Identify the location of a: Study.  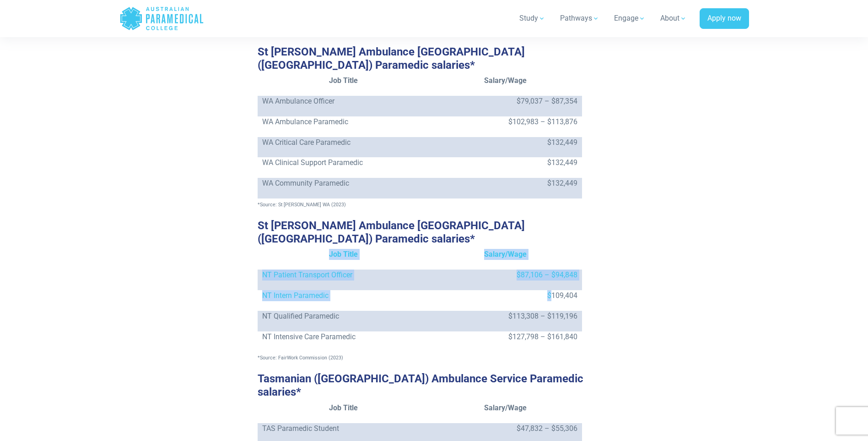
(532, 18).